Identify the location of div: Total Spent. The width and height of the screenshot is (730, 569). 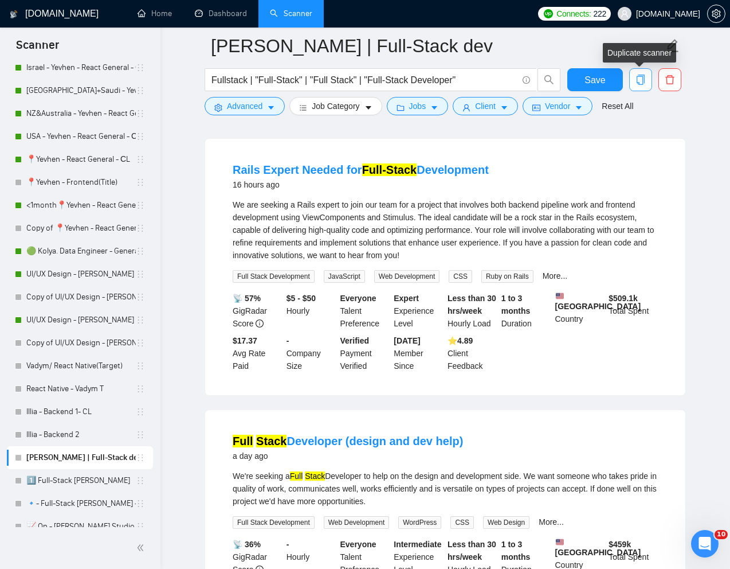
(633, 311).